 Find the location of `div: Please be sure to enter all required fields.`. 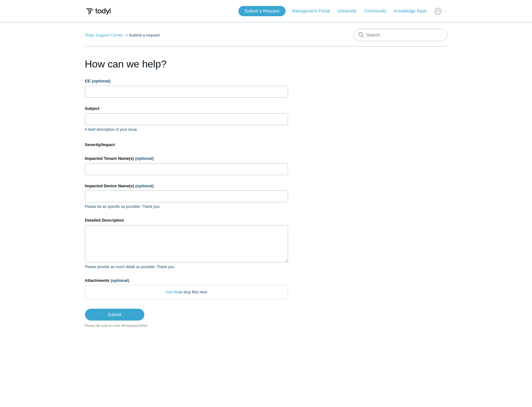

div: Please be sure to enter all required fields. is located at coordinates (187, 326).